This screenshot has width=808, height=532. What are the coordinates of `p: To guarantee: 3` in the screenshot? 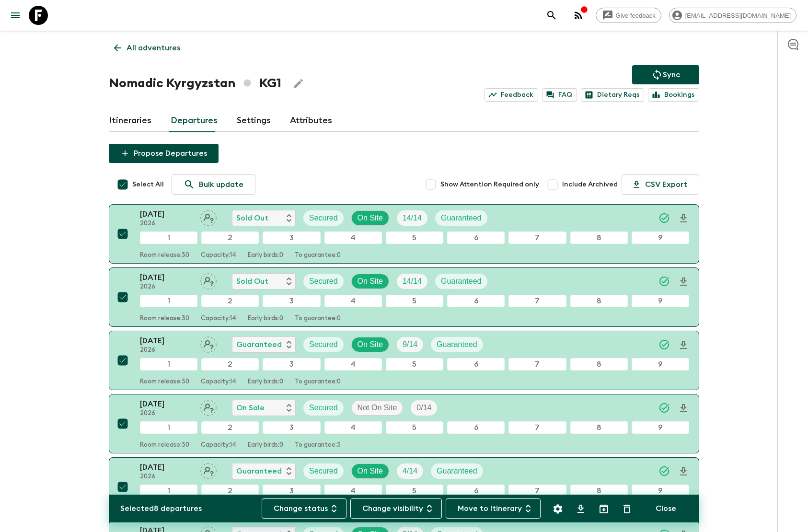 It's located at (318, 445).